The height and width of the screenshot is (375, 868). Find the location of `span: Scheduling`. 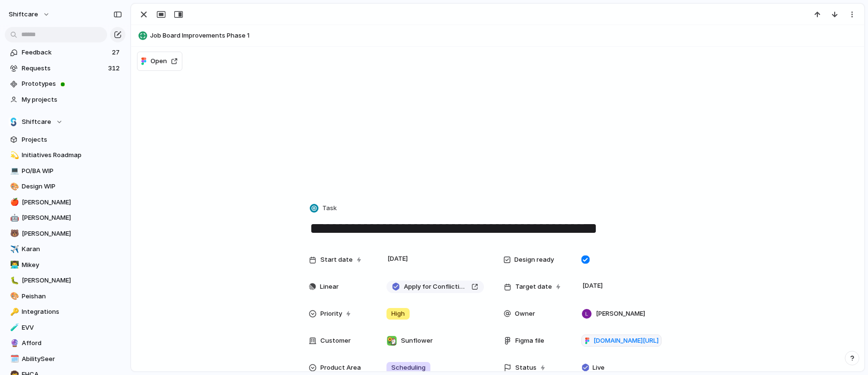

span: Scheduling is located at coordinates (408, 368).